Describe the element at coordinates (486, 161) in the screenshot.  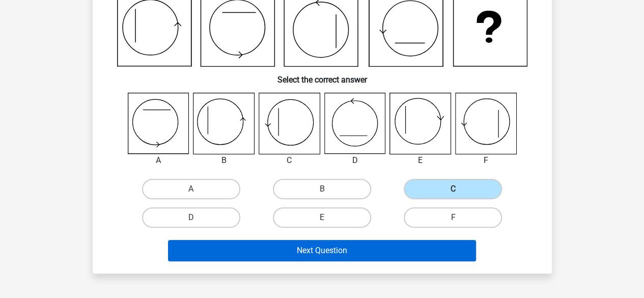
I see `div: F` at that location.